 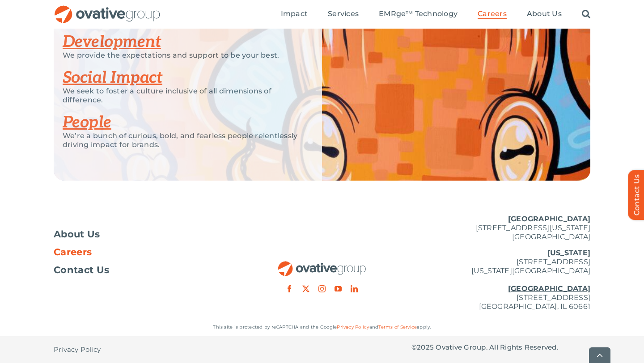 I want to click on span: Contact Us, so click(x=81, y=270).